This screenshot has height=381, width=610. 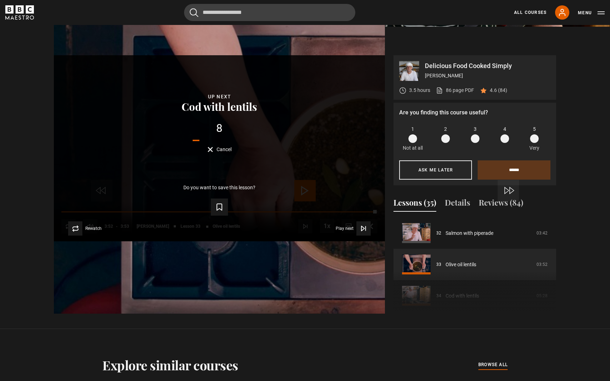 What do you see at coordinates (475, 129) in the screenshot?
I see `span: 3` at bounding box center [475, 129].